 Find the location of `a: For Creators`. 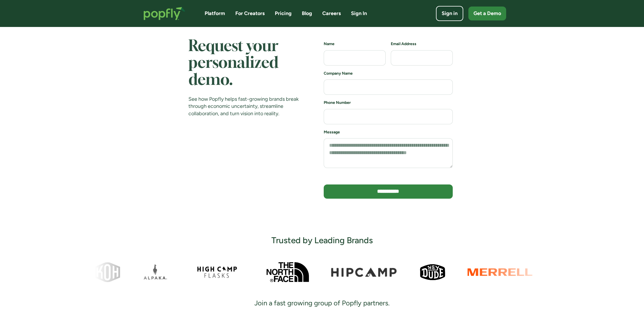

a: For Creators is located at coordinates (250, 13).